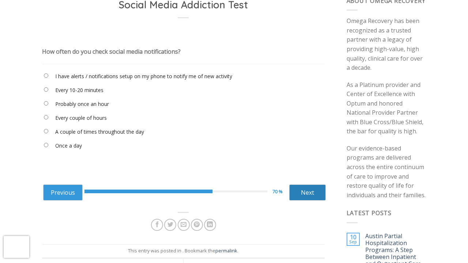 The width and height of the screenshot is (468, 263). Describe the element at coordinates (197, 225) in the screenshot. I see `a: Pin on Pinterest` at that location.